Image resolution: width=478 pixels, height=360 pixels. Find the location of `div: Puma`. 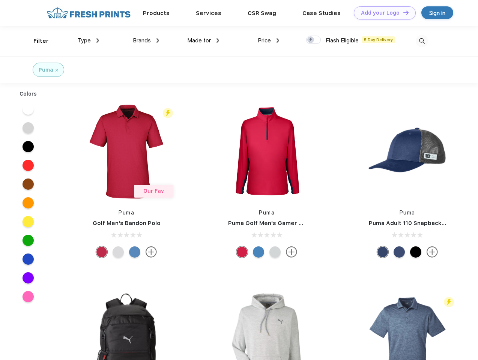

div: Puma is located at coordinates (46, 70).